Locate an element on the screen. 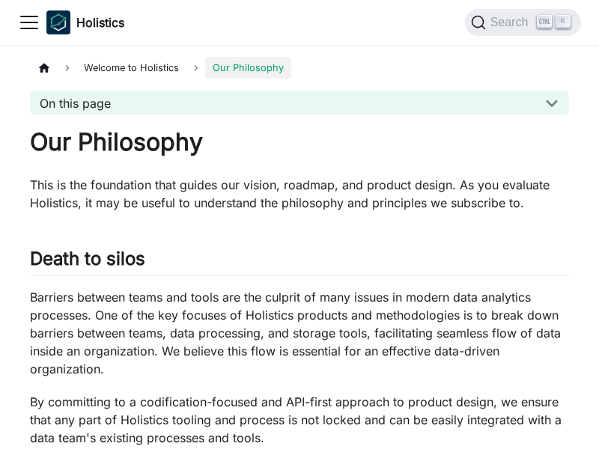 The image size is (599, 449). button: Search (Ctrl+K) is located at coordinates (523, 22).